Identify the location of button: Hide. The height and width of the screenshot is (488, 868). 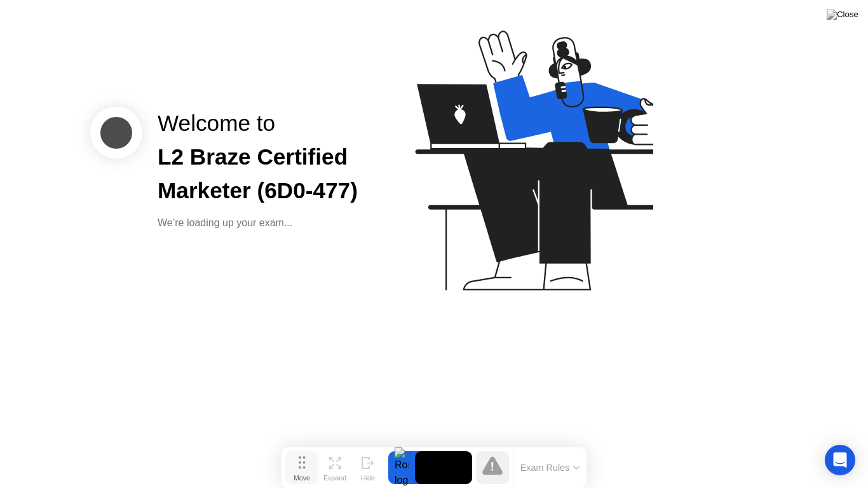
(368, 467).